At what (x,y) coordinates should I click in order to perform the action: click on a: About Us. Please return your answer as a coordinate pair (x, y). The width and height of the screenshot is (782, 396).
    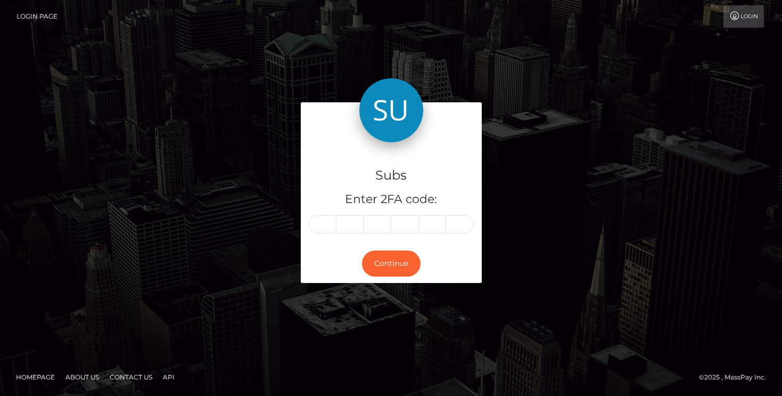
    Looking at the image, I should click on (82, 376).